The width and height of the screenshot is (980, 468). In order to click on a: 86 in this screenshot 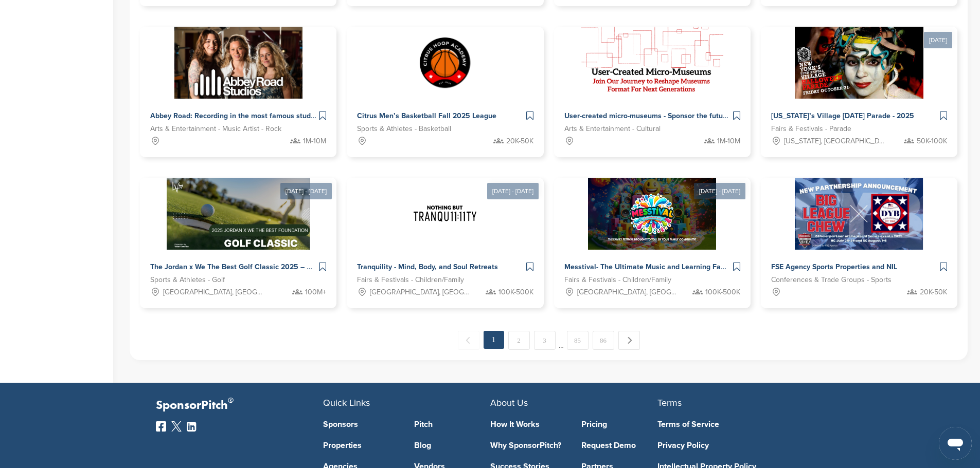, I will do `click(603, 340)`.